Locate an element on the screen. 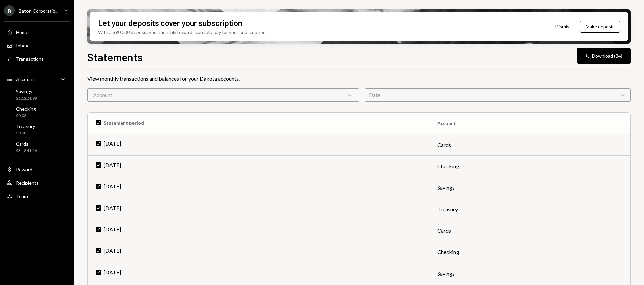  h1: Statements is located at coordinates (115, 57).